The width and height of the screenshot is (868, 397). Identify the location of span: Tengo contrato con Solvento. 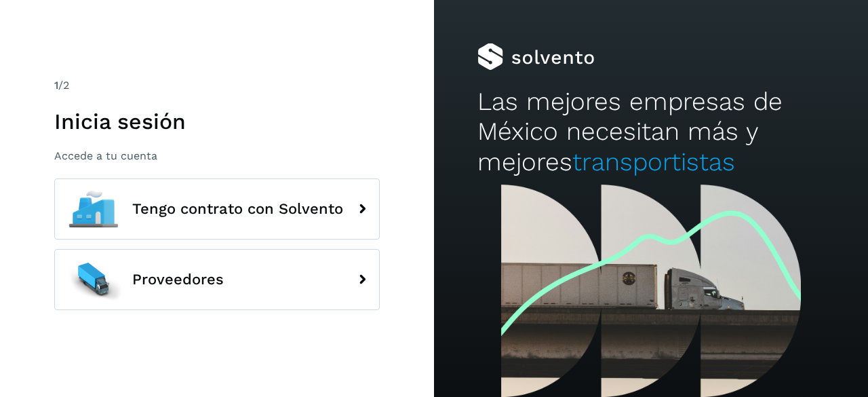
(237, 209).